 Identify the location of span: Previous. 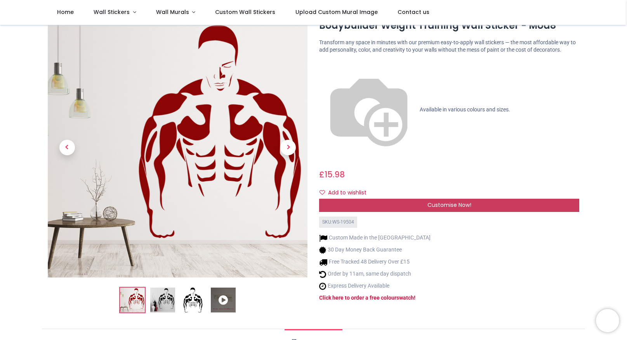
(67, 148).